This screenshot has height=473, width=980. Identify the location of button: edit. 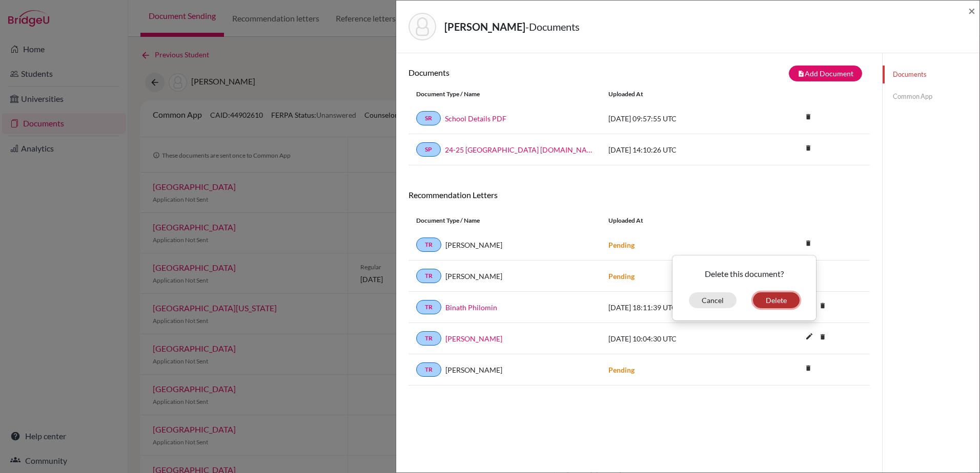
(809, 338).